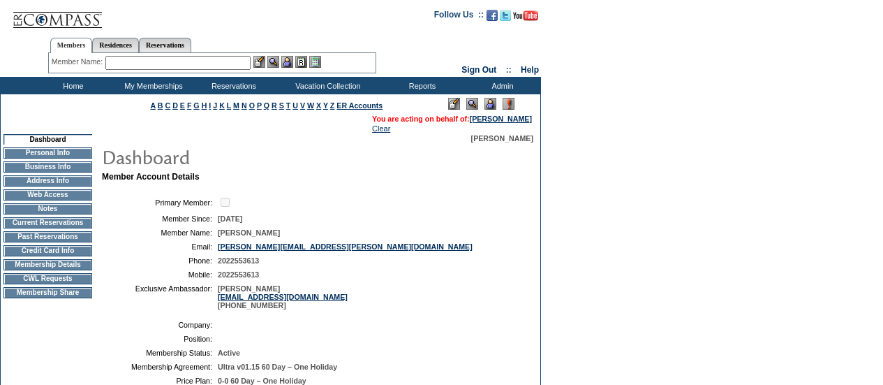  Describe the element at coordinates (454, 103) in the screenshot. I see `img: Edit Mode` at that location.